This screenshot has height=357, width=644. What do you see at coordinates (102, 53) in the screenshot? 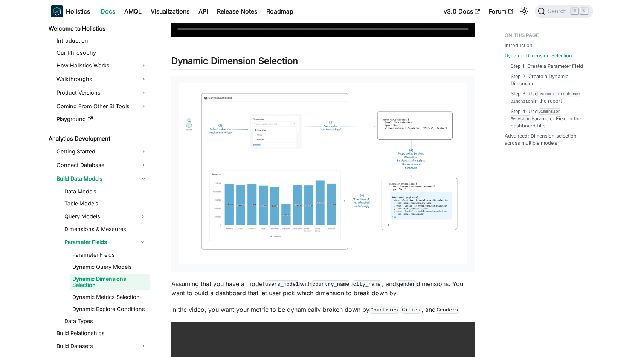
I see `a: Our Philosophy` at bounding box center [102, 53].